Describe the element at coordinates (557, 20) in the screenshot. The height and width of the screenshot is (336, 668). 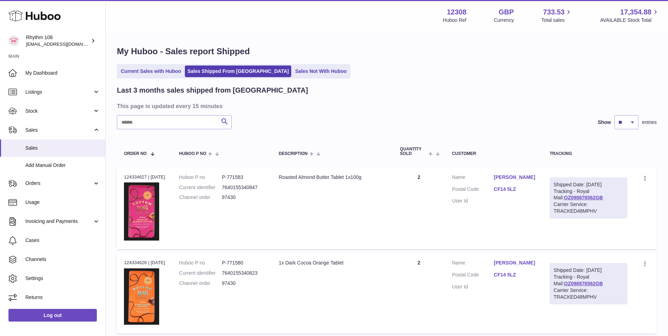
I see `span: Total sales` at that location.